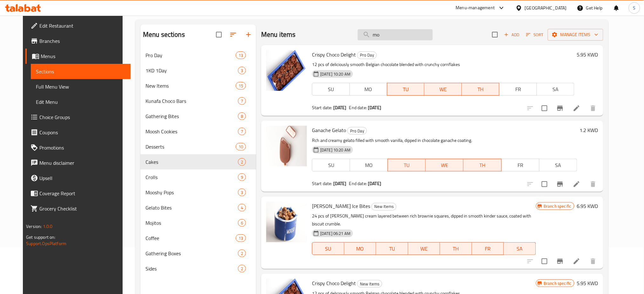 The image size is (644, 294). Describe the element at coordinates (560, 261) in the screenshot. I see `button: Branch-specific-item` at that location.